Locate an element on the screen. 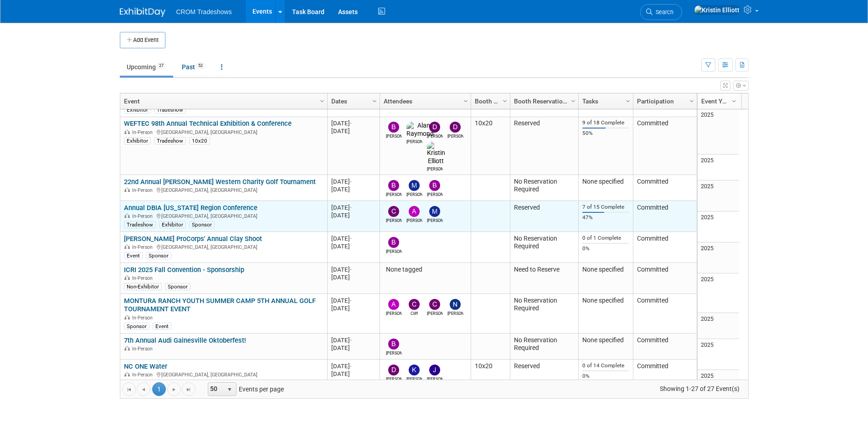 The width and height of the screenshot is (868, 437). span: Go to the previous page is located at coordinates (143, 390).